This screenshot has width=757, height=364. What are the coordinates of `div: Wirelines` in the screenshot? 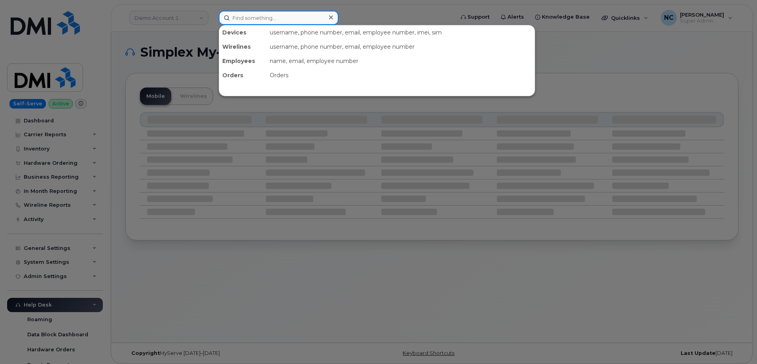 It's located at (243, 47).